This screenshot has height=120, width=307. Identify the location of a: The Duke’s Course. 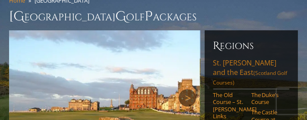
(267, 98).